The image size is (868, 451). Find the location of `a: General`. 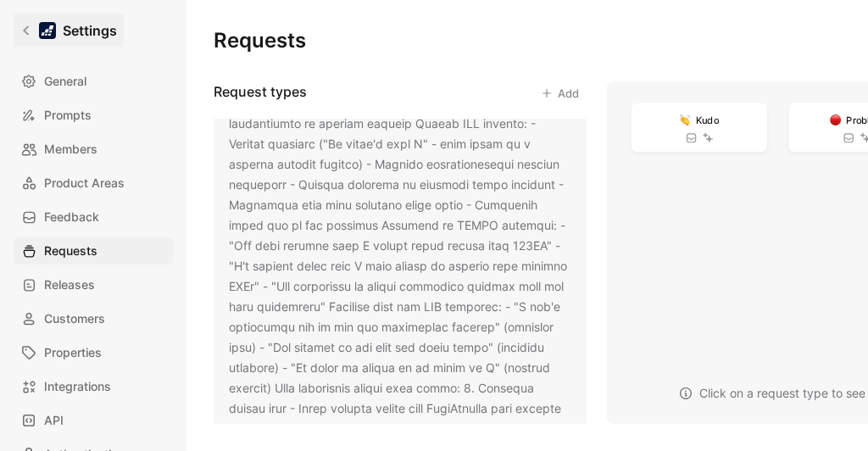

a: General is located at coordinates (93, 81).